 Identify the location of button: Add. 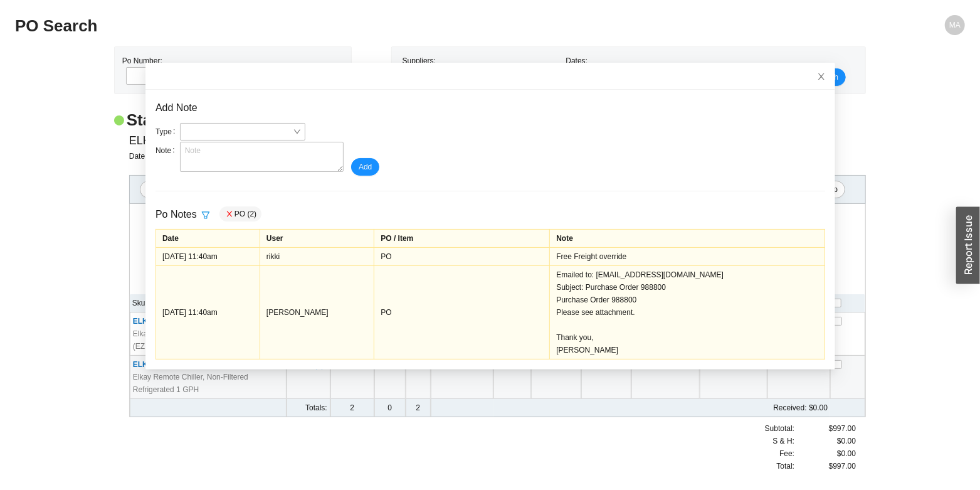
(365, 167).